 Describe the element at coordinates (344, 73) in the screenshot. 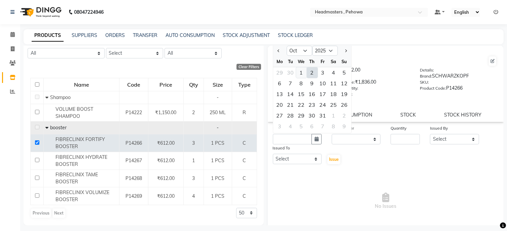

I see `div: Sunday, October 5, 2025` at that location.